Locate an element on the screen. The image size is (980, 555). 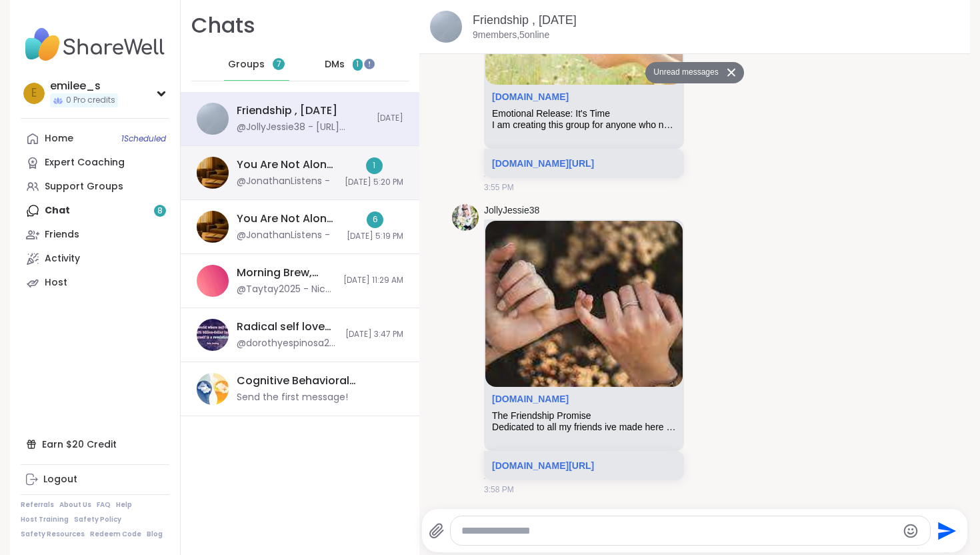
div: Activity is located at coordinates (62, 259).